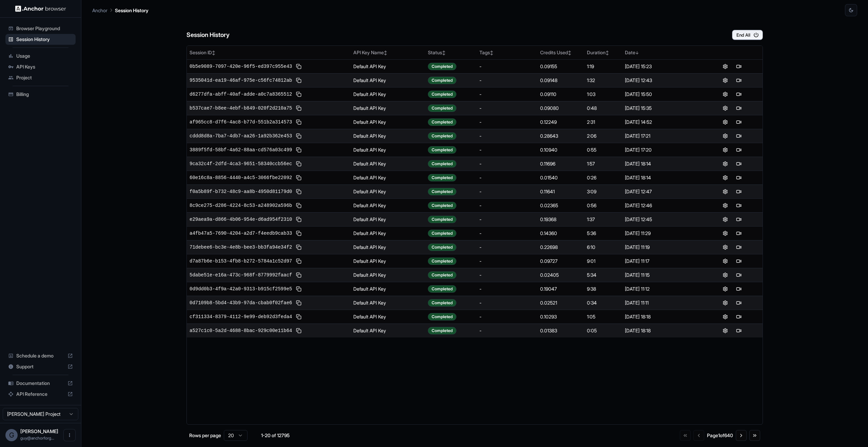 This screenshot has width=868, height=447. What do you see at coordinates (241, 206) in the screenshot?
I see `span: 8c9ce275-d286-4224-8c53-a248902a596b` at bounding box center [241, 206].